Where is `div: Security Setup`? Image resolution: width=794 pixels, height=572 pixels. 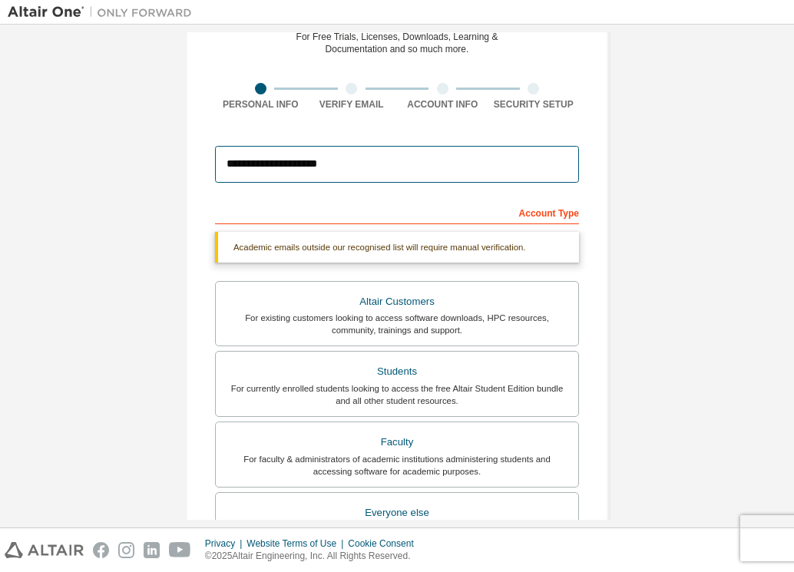 div: Security Setup is located at coordinates (534, 104).